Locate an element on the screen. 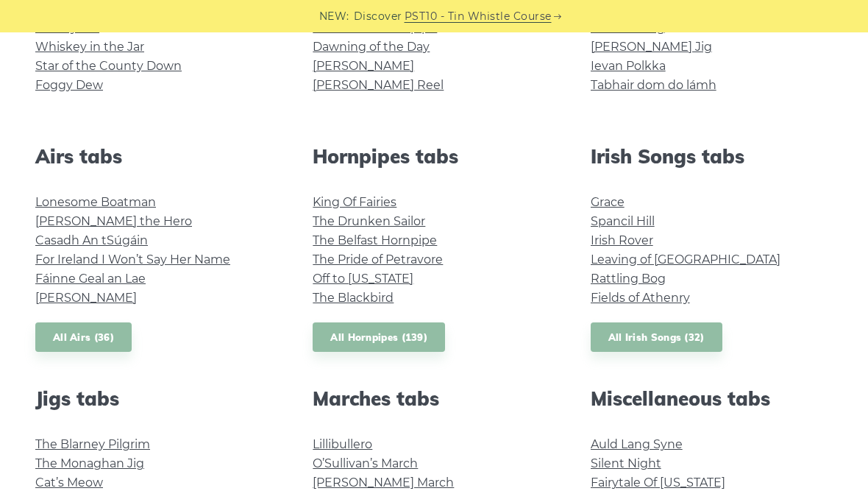 The height and width of the screenshot is (491, 868). a: Galway Girl is located at coordinates (67, 27).